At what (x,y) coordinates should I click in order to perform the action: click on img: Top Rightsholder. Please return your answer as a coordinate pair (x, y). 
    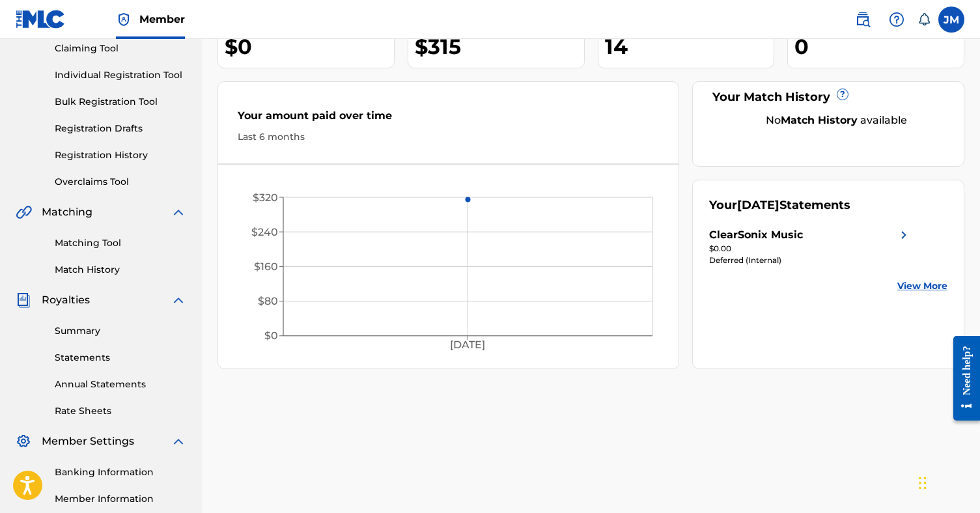
    Looking at the image, I should click on (124, 20).